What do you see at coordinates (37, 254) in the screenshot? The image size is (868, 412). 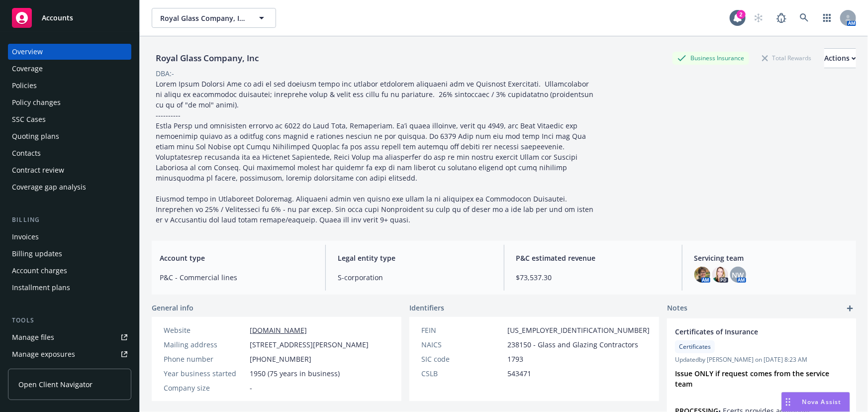 I see `div: Billing updates` at bounding box center [37, 254].